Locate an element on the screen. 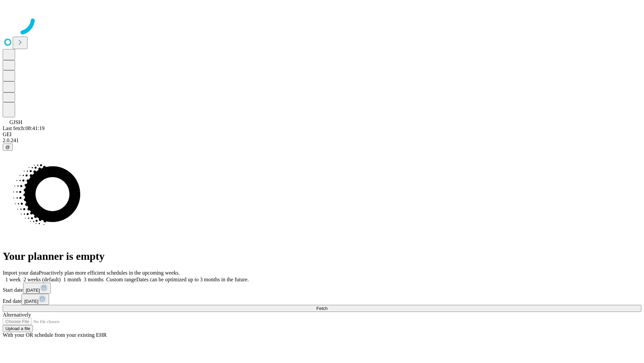 The height and width of the screenshot is (363, 644). span: GJSH is located at coordinates (16, 122).